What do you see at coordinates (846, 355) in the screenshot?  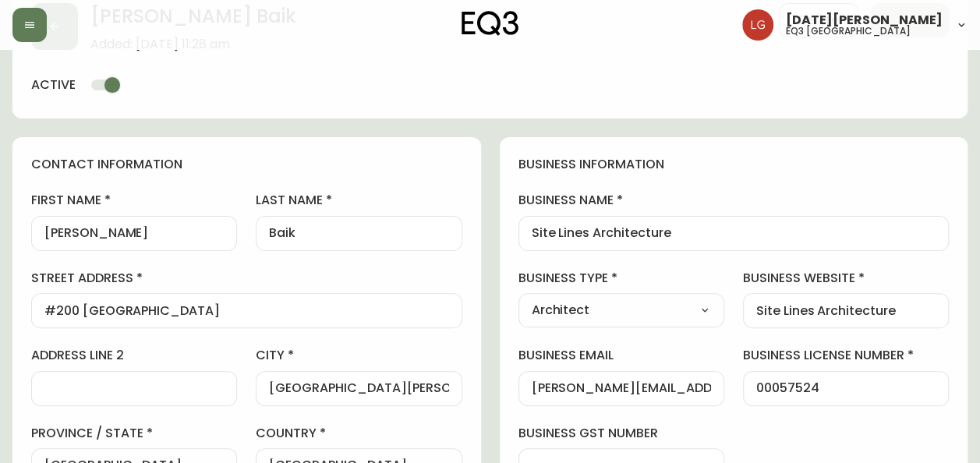 I see `label: business license number` at bounding box center [846, 355].